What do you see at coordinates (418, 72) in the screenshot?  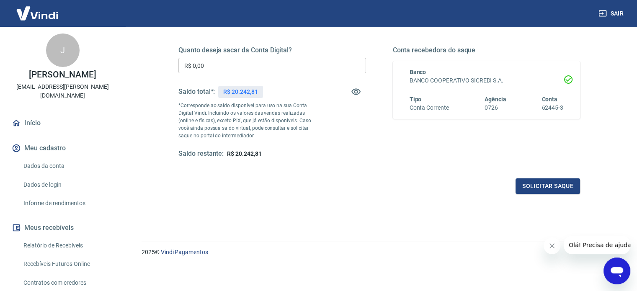 I see `span: Banco` at bounding box center [418, 72].